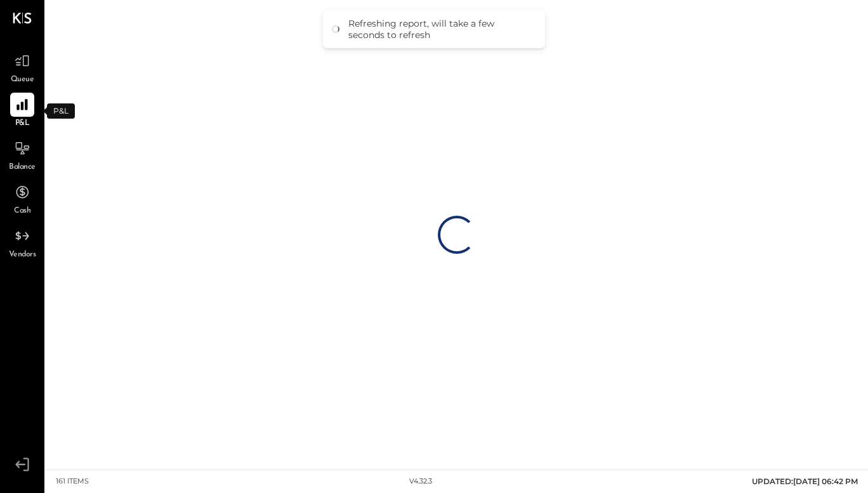 The image size is (868, 493). What do you see at coordinates (23, 67) in the screenshot?
I see `a: Queue` at bounding box center [23, 67].